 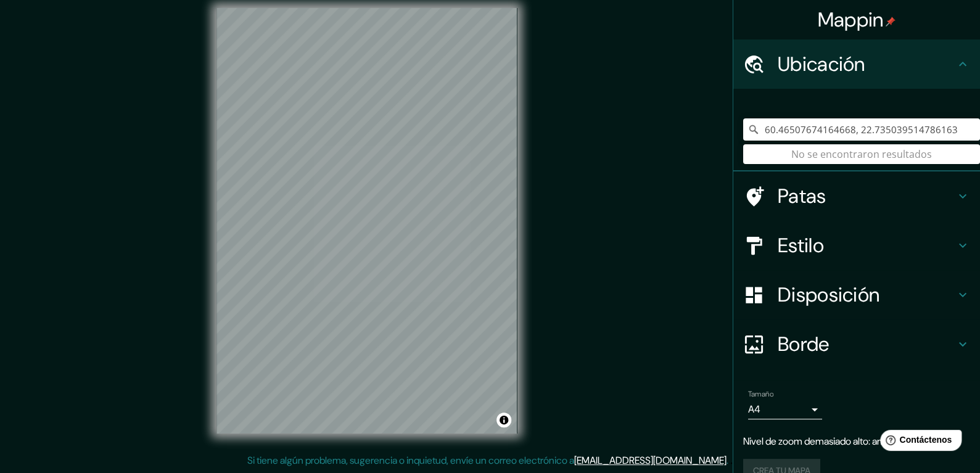 I want to click on font: Estilo, so click(x=800, y=246).